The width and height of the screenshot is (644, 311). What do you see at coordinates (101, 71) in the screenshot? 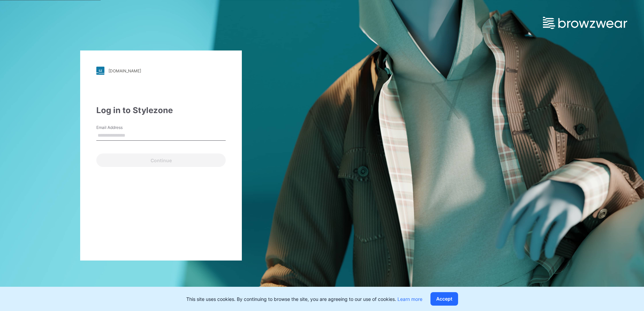
I see `img: stylezone-logo.562084cfcfab977791bfbf7441f1a819.svg` at bounding box center [101, 71].